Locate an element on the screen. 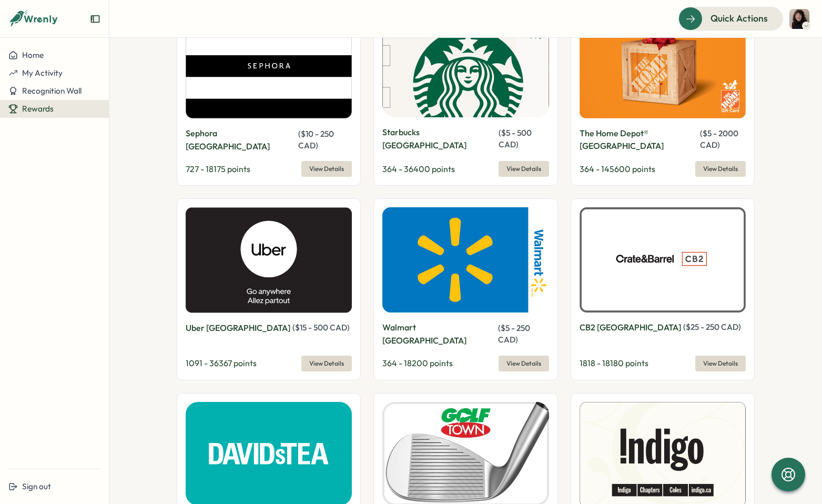  img: Starbucks Canada is located at coordinates (466, 65).